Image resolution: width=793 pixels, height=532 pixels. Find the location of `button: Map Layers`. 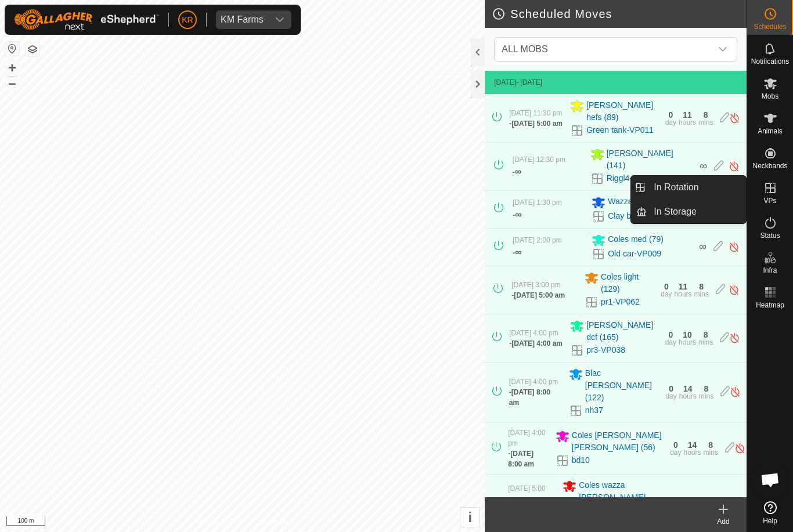

button: Map Layers is located at coordinates (33, 49).